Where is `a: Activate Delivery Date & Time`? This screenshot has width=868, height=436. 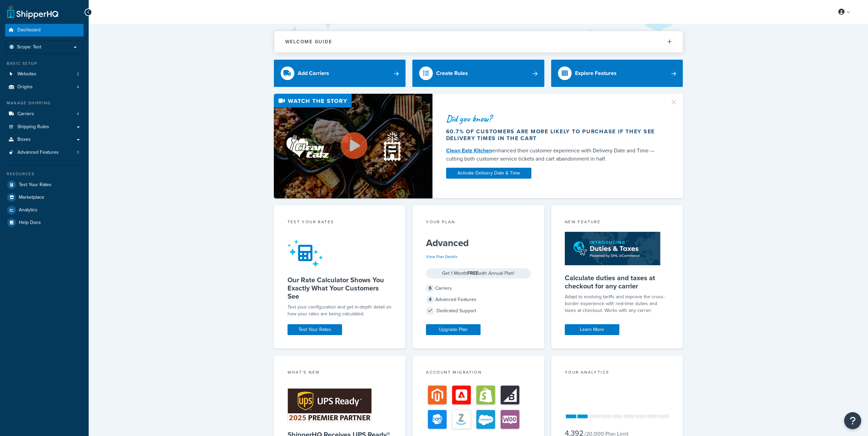 a: Activate Delivery Date & Time is located at coordinates (489, 173).